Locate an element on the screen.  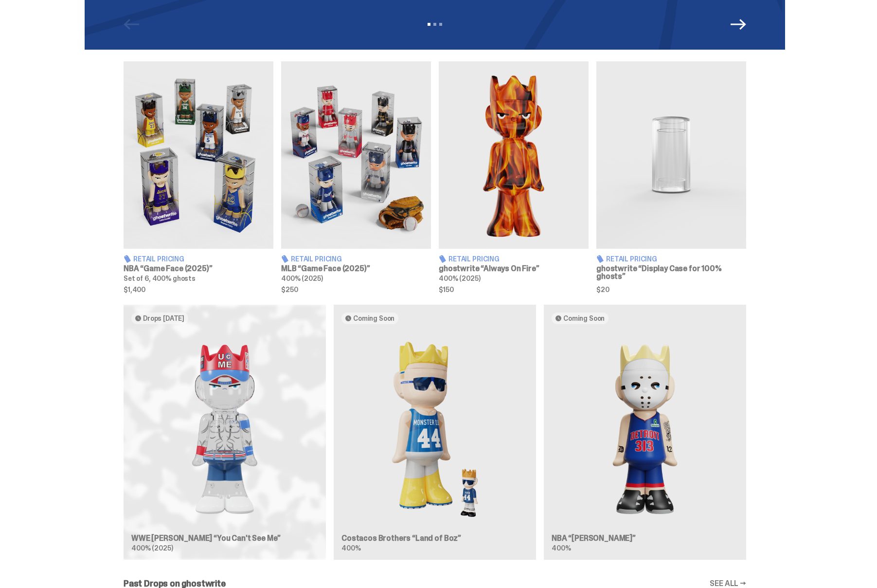
a: SEE ALL → is located at coordinates (728, 583).